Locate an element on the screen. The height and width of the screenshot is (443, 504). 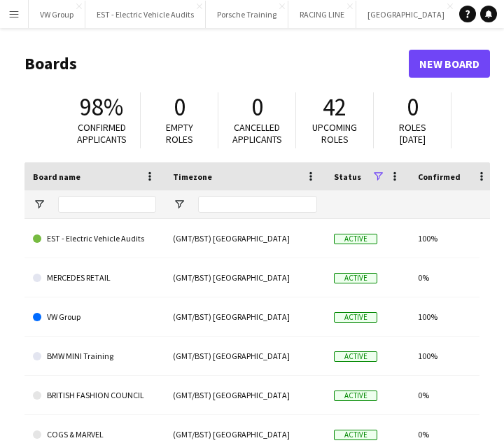
a: MERCEDES RETAIL is located at coordinates (94, 278).